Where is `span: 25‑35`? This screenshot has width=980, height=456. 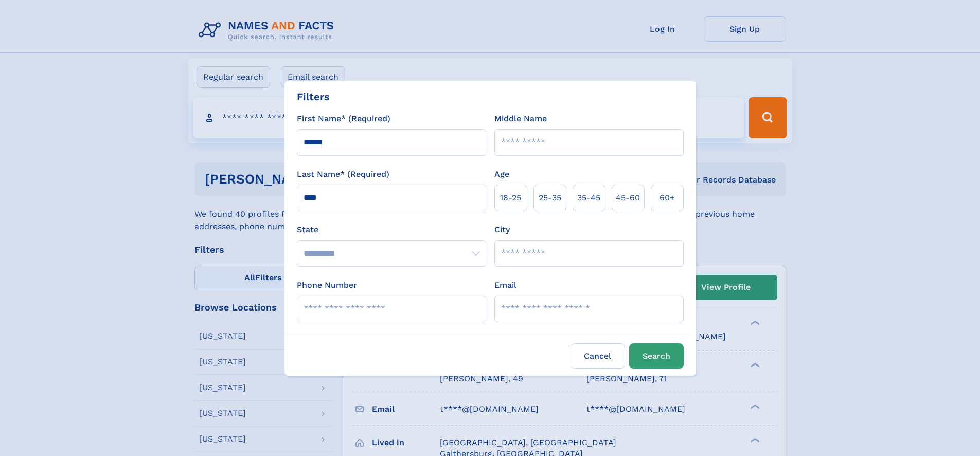
span: 25‑35 is located at coordinates (549, 198).